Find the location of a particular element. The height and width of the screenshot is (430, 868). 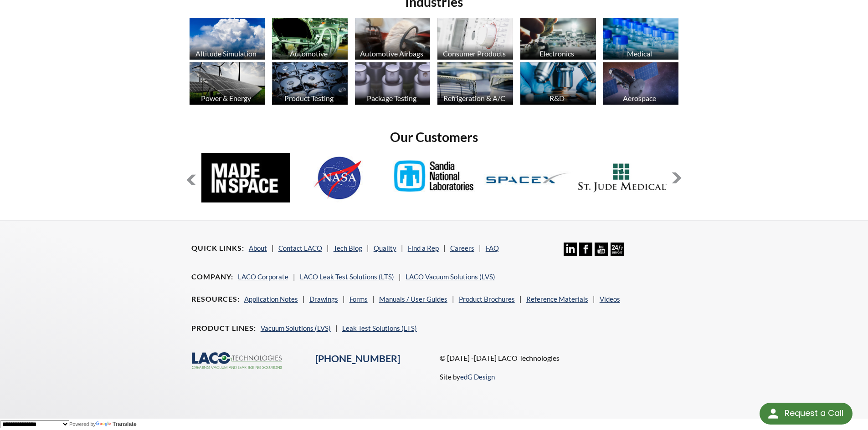

img: industry_ProductTesting_670x376.jpg is located at coordinates (310, 84).